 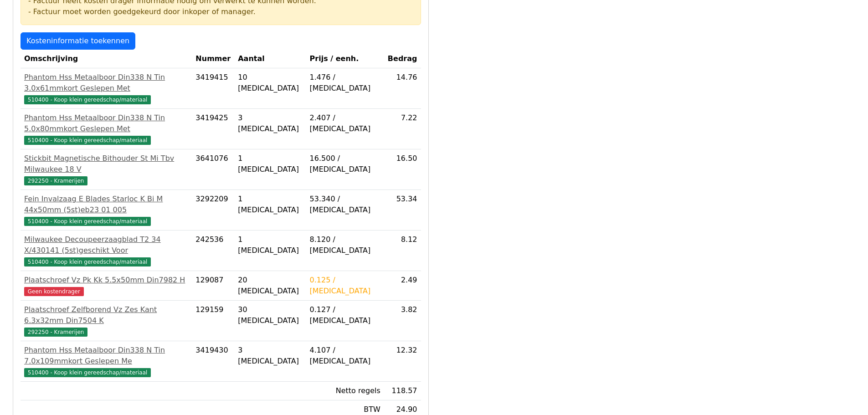 What do you see at coordinates (402, 89) in the screenshot?
I see `td: 14.76` at bounding box center [402, 89].